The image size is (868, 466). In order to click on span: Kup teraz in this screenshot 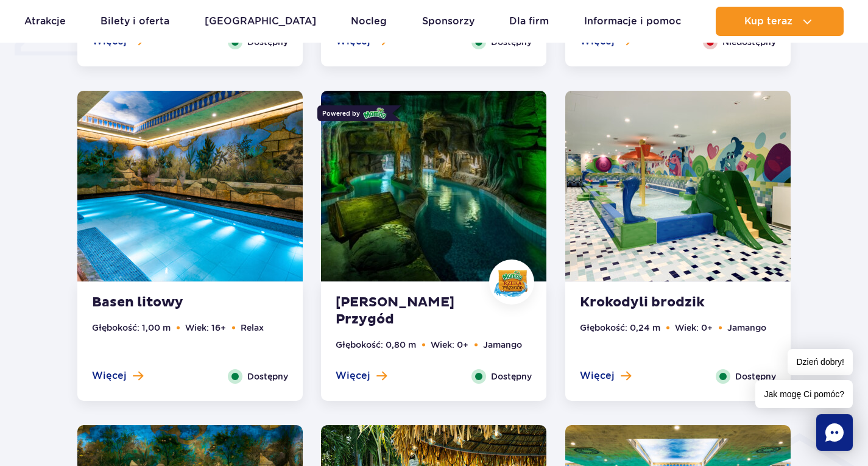, I will do `click(768, 22)`.